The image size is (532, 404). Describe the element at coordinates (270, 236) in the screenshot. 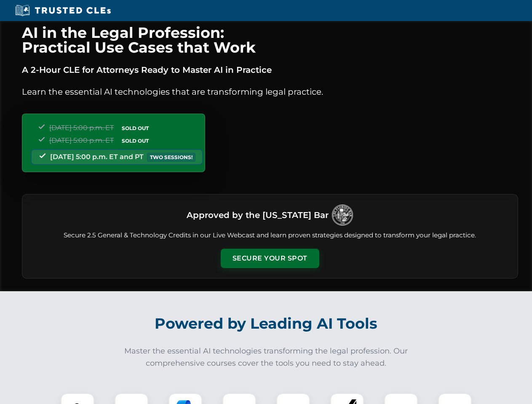

I see `p: Secure 2.5 General & Technology Credits in our Live Webcast and learn proven strategies designed ...` at that location.